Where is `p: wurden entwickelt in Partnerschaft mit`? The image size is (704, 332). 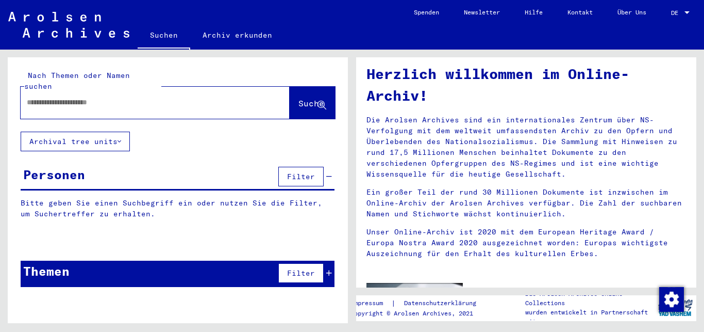 p: wurden entwickelt in Partnerschaft mit is located at coordinates (590, 317).